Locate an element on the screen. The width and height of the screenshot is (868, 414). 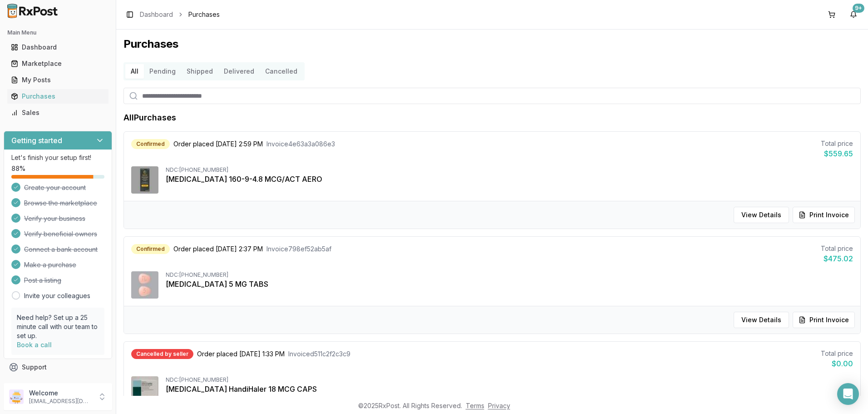
h1: All Purchases is located at coordinates (150, 118).